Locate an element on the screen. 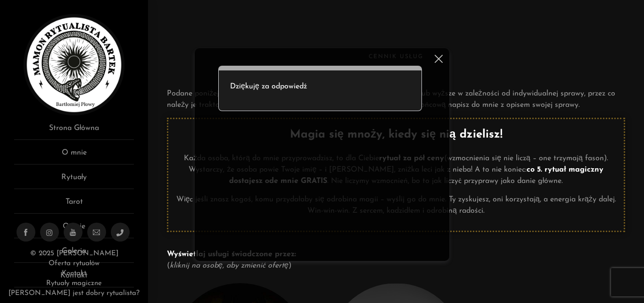 The height and width of the screenshot is (303, 644). h2: Rytuały is located at coordinates (396, 72).